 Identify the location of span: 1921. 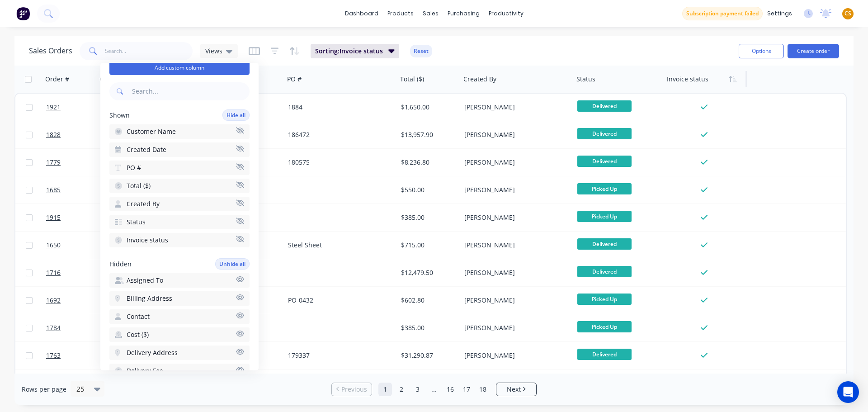
(53, 107).